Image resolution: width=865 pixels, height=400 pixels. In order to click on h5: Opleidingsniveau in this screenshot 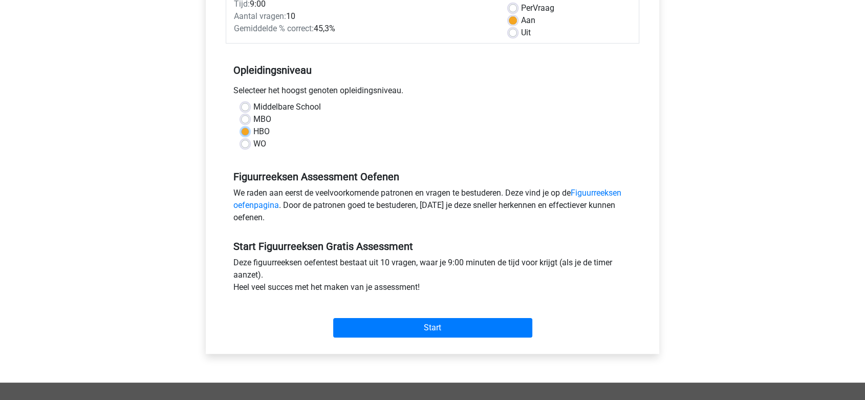, I will do `click(433, 70)`.